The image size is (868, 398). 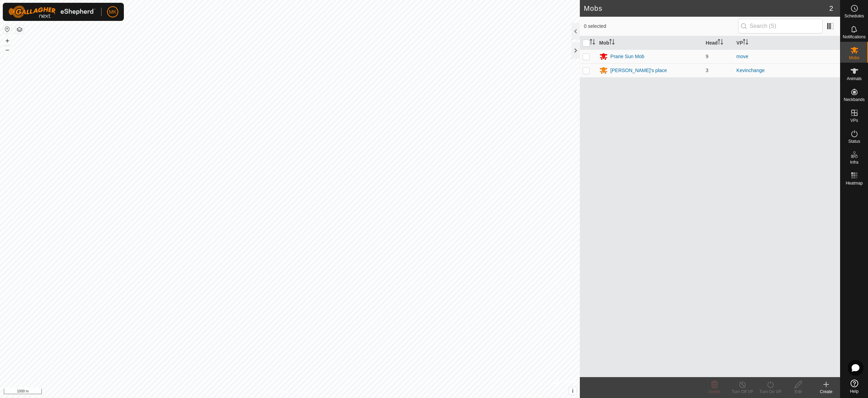 I want to click on div: Turn On VP, so click(x=770, y=393).